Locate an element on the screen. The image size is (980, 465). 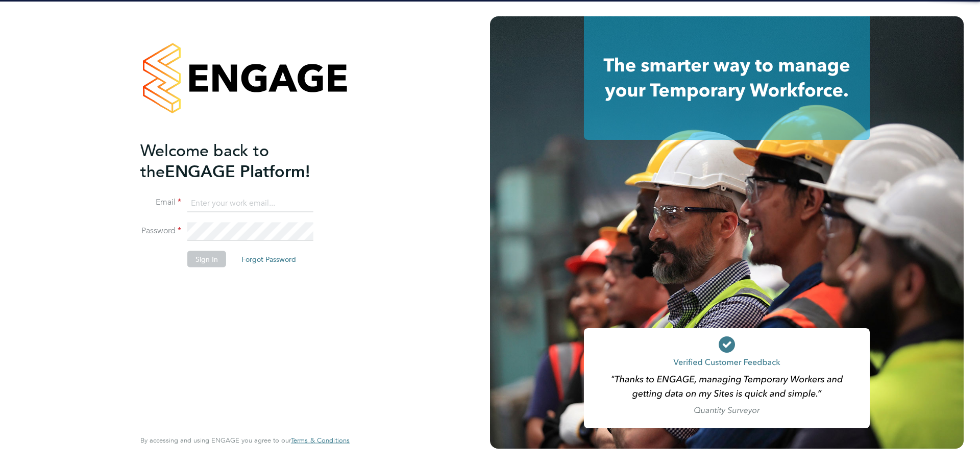
button: Forgot Password is located at coordinates (268, 259).